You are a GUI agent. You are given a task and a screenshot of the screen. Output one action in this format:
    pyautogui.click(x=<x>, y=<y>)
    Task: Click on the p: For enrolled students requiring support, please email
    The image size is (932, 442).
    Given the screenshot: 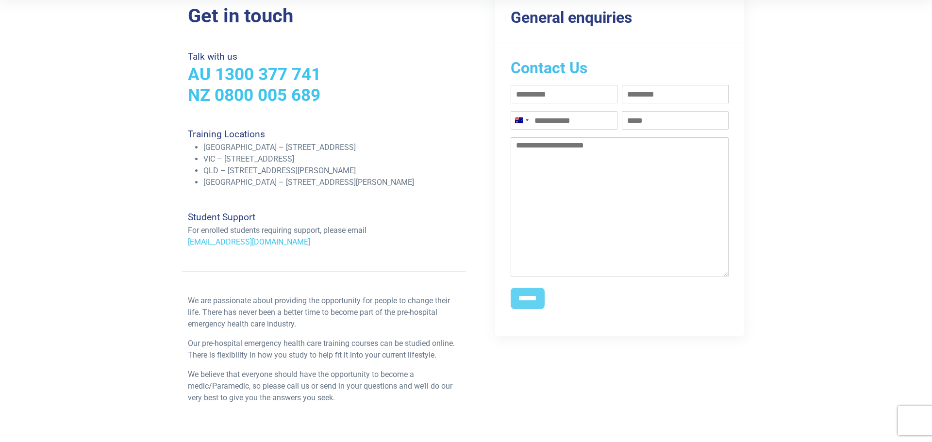 What is the action you would take?
    pyautogui.click(x=324, y=231)
    